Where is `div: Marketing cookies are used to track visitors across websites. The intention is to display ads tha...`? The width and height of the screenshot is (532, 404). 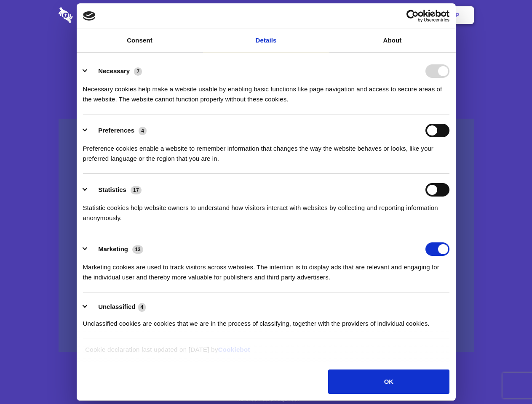
div: Marketing cookies are used to track visitors across websites. The intention is to display ads tha... is located at coordinates (267, 269).